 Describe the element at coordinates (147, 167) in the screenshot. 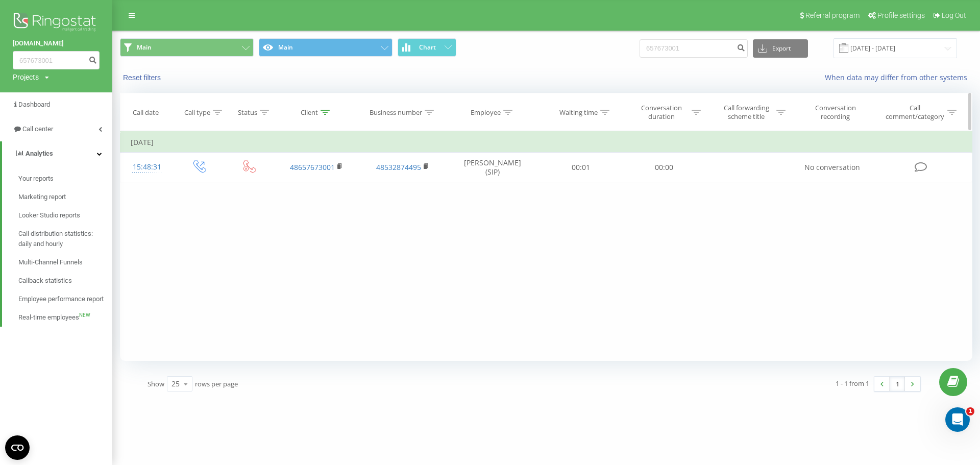

I see `div: 15:48:31` at that location.